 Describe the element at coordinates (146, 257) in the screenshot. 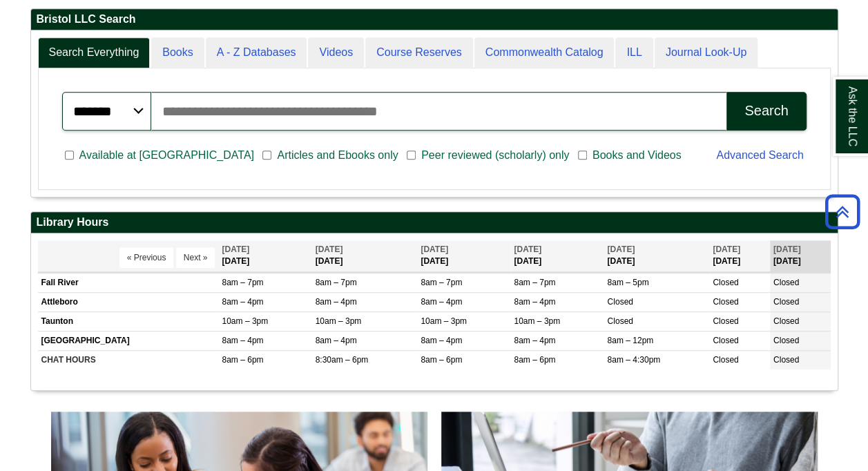

I see `button: « Previous` at that location.